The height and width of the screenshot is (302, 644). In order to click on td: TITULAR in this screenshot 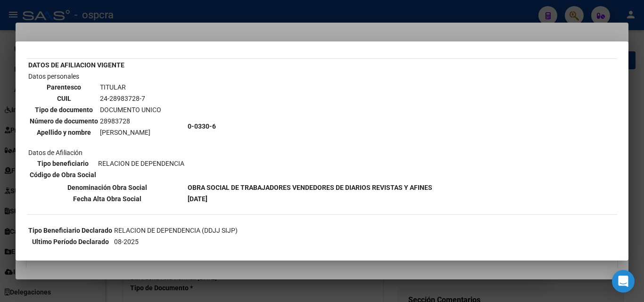, I will do `click(130, 87)`.